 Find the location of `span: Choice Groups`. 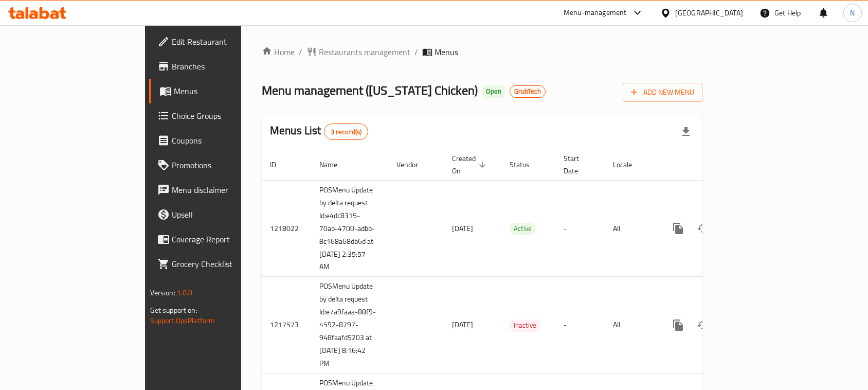

span: Choice Groups is located at coordinates (227, 116).